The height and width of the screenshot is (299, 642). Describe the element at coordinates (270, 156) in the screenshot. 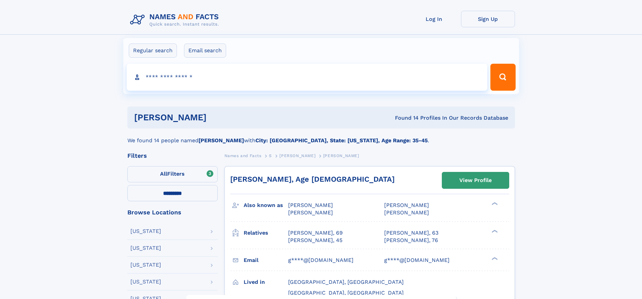

I see `span: S` at that location.